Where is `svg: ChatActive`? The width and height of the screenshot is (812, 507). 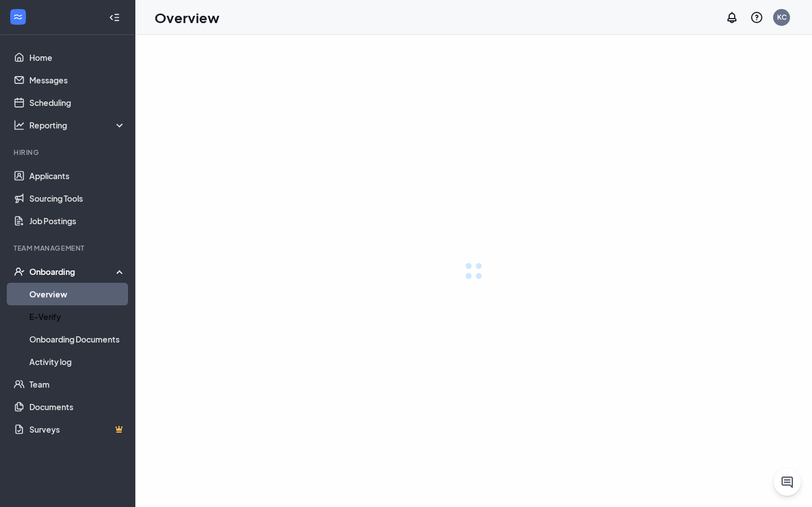
svg: ChatActive is located at coordinates (787, 482).